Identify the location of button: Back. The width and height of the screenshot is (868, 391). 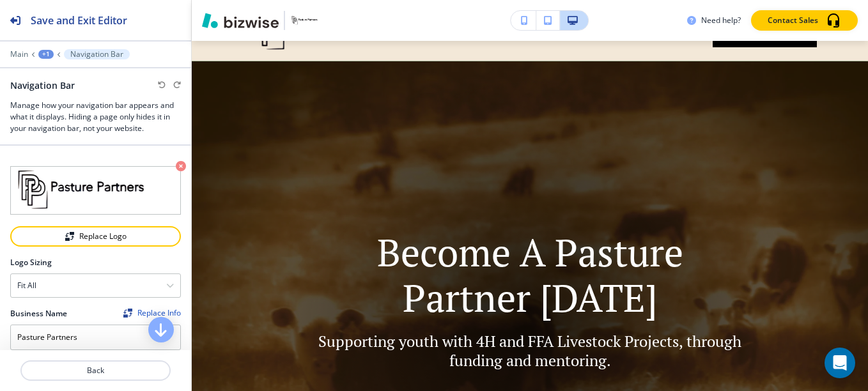
(96, 371).